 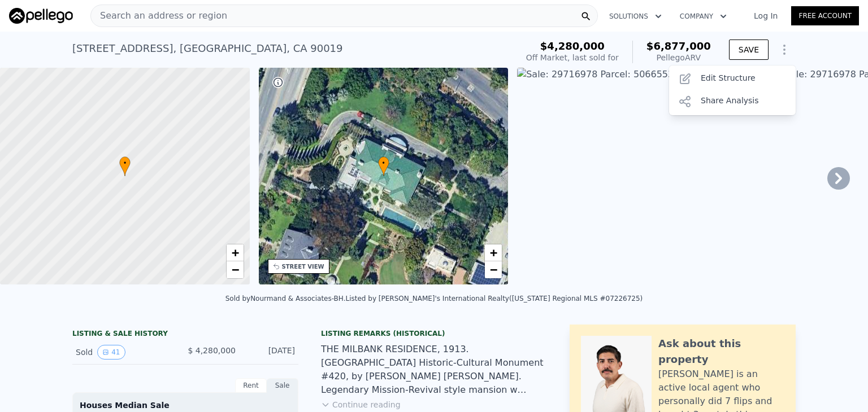 I want to click on button: Continue reading, so click(x=361, y=405).